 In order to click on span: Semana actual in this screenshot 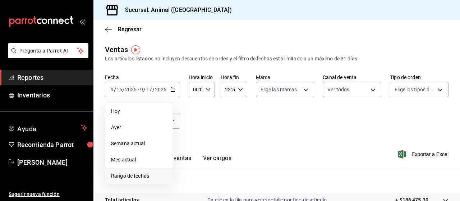, I will do `click(139, 144)`.